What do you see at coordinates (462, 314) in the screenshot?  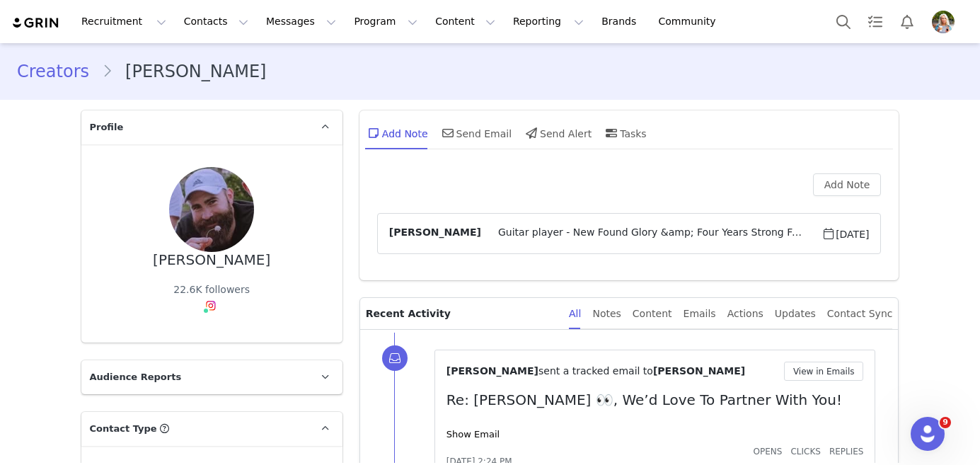 I see `p: Recent Activity` at bounding box center [462, 314].